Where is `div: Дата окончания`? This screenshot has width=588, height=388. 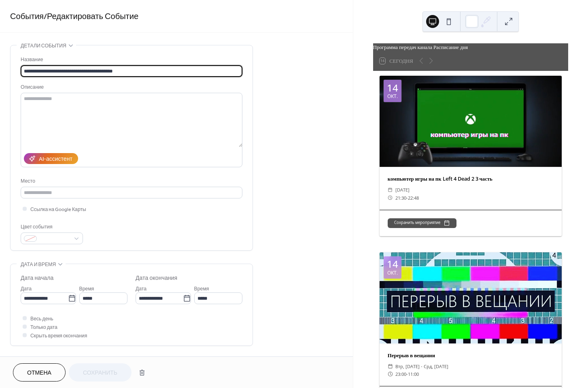 div: Дата окончания is located at coordinates (156, 278).